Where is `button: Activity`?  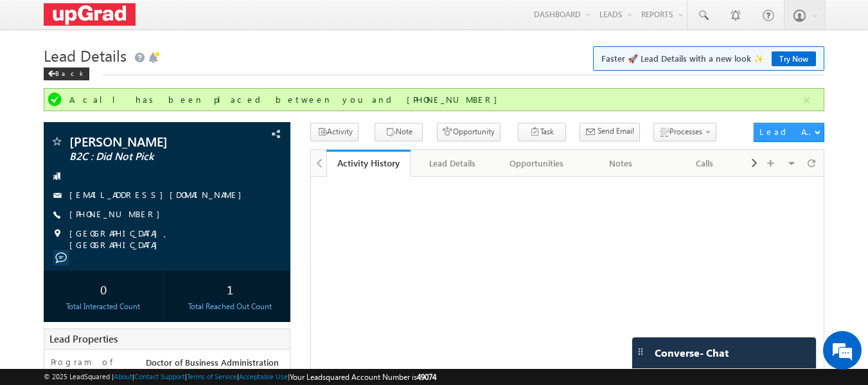
button: Activity is located at coordinates (334, 132).